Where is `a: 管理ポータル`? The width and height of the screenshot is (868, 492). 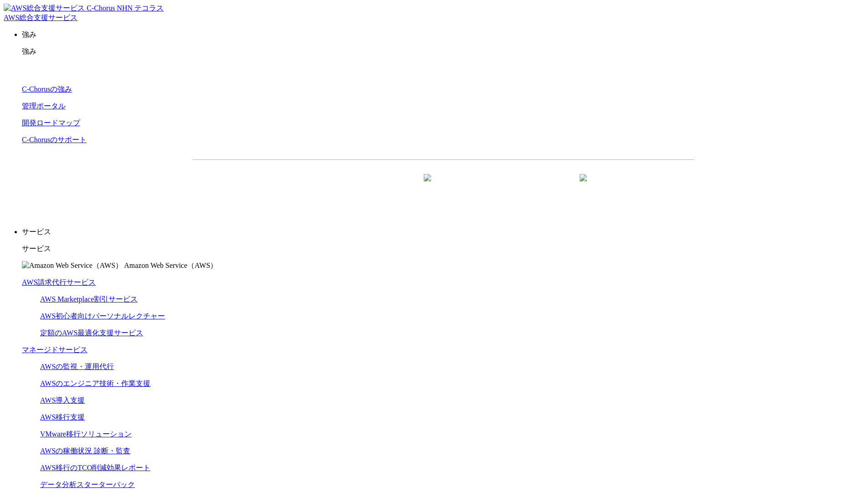
a: 管理ポータル is located at coordinates (44, 106).